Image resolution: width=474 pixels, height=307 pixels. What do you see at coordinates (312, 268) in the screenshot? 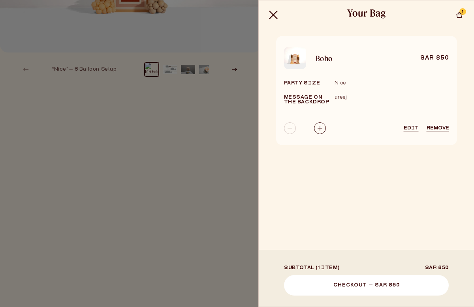
I see `h2: Subtotal (1 item)` at bounding box center [312, 268].